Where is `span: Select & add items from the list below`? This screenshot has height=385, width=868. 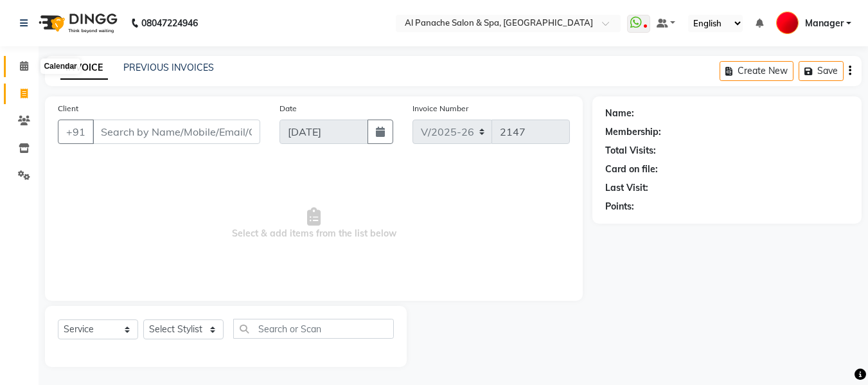 span: Select & add items from the list below is located at coordinates (314, 223).